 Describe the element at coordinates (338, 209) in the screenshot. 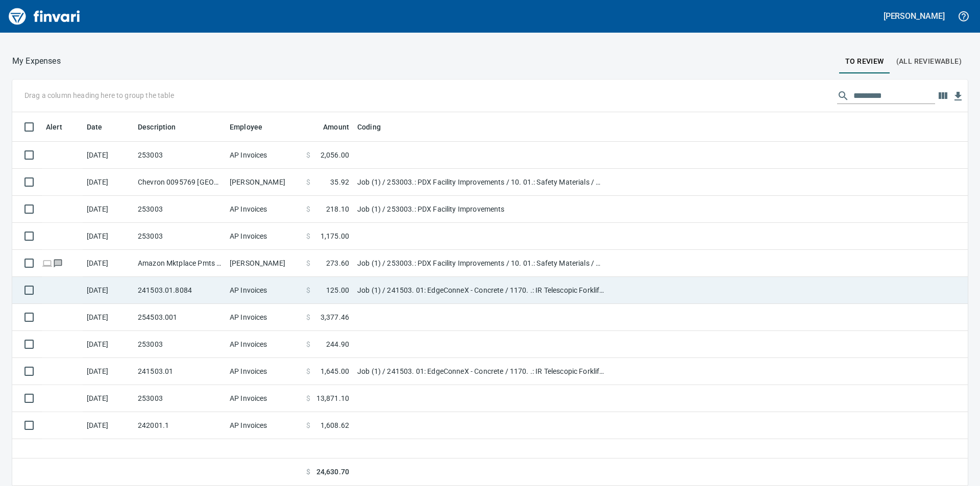

I see `span: 218.10` at that location.